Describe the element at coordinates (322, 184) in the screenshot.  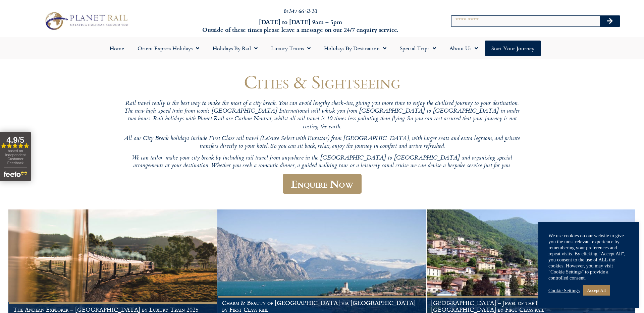
I see `a: Enquire Now` at that location.